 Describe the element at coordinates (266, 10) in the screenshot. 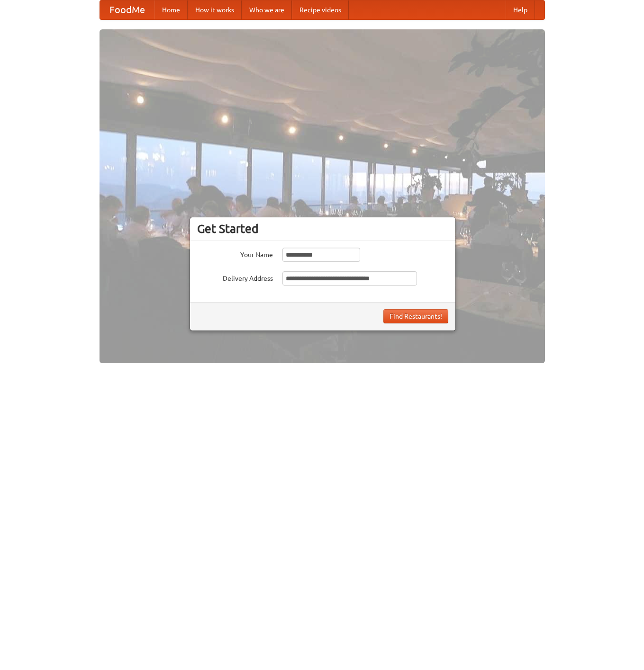

I see `a: Who we are` at that location.